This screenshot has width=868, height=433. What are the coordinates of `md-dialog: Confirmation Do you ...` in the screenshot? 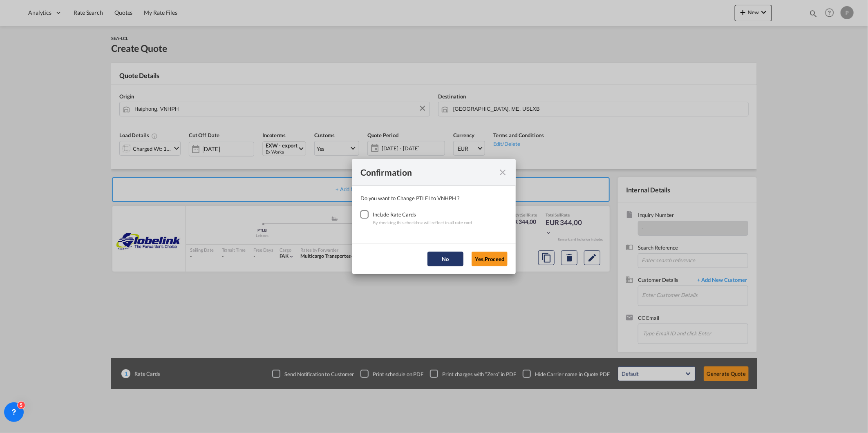 It's located at (434, 216).